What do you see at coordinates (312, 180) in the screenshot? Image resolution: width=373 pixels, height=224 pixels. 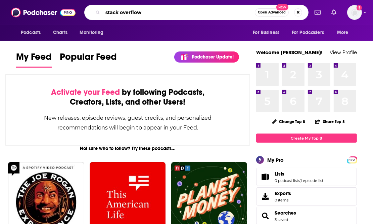 I see `a: 1 episode list` at bounding box center [312, 180].